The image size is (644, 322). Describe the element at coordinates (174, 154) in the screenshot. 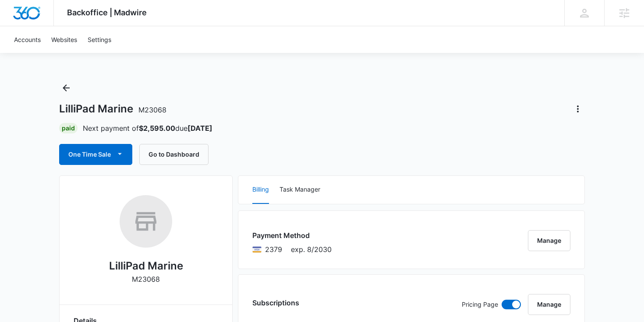

I see `a: Go to Dashboard` at that location.